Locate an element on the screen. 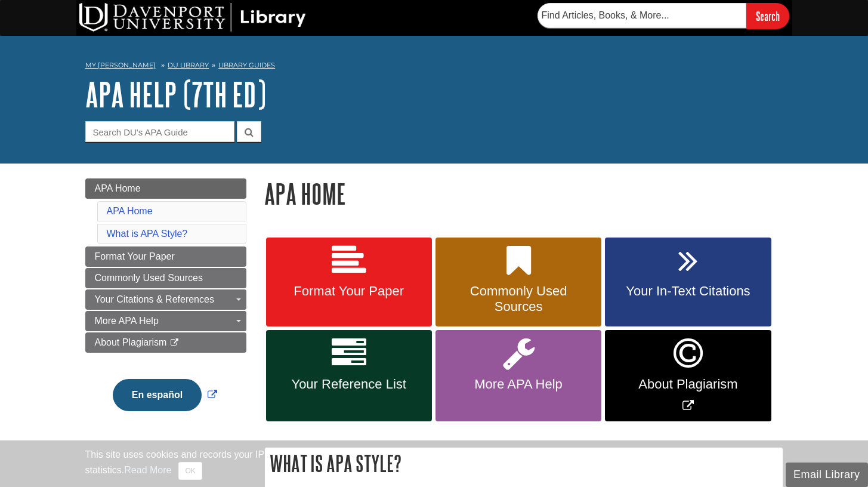  span: Your Citations & References is located at coordinates (154, 299).